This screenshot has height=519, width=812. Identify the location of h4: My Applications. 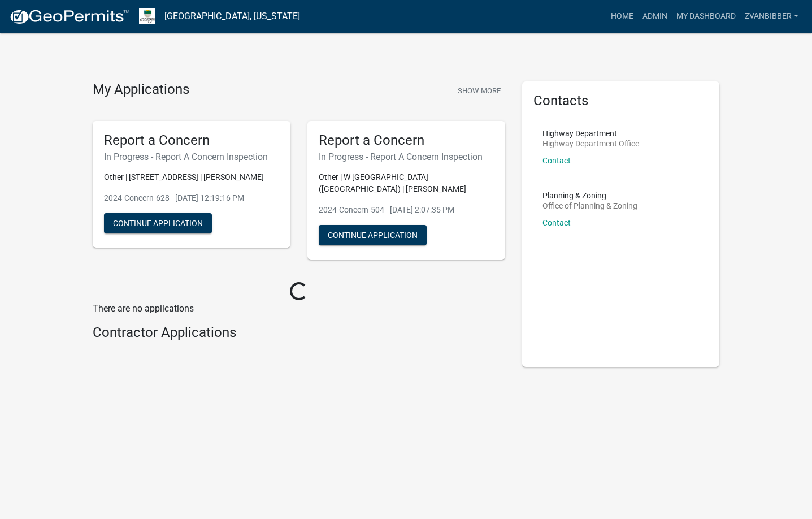
(141, 90).